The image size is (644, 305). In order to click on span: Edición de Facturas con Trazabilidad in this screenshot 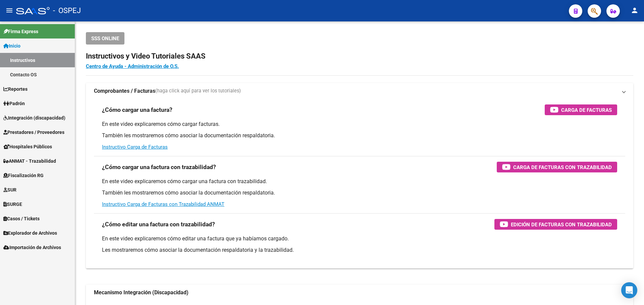, I will do `click(561, 225)`.